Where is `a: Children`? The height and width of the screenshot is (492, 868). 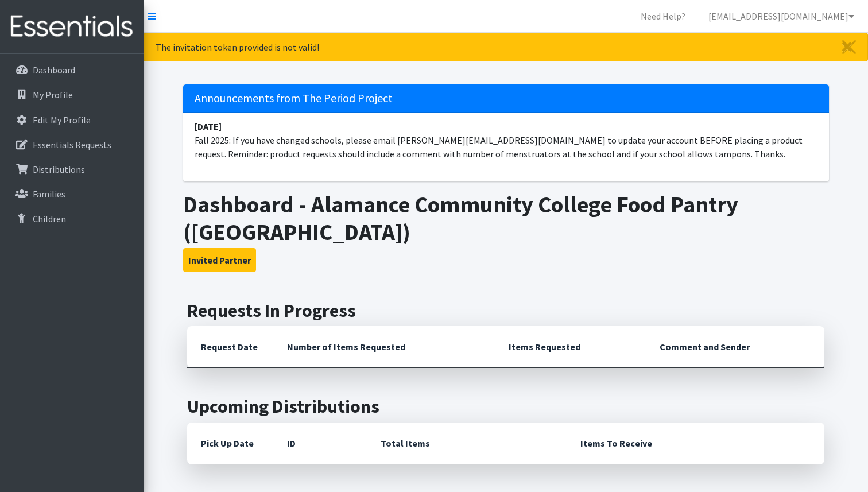
a: Children is located at coordinates (72, 219).